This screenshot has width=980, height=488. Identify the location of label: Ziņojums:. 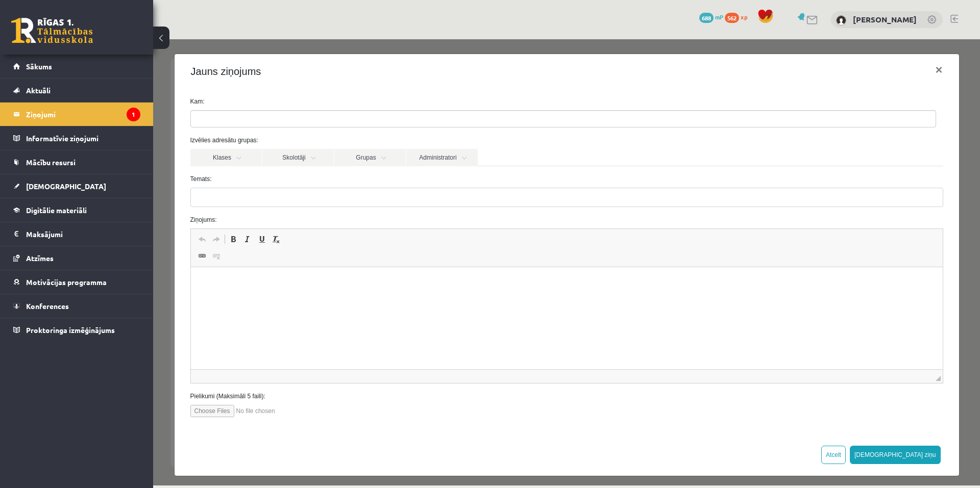
(414, 181).